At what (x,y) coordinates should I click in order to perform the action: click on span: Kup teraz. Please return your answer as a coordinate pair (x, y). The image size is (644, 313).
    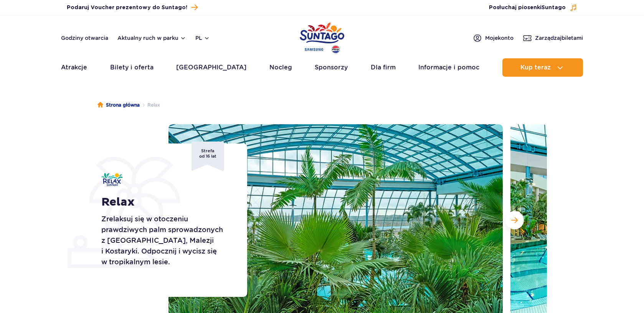
    Looking at the image, I should click on (536, 68).